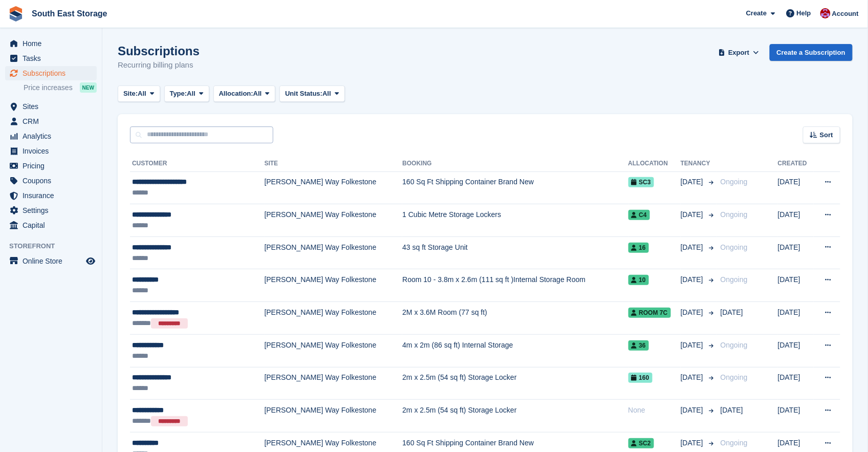  I want to click on span: Create, so click(756, 13).